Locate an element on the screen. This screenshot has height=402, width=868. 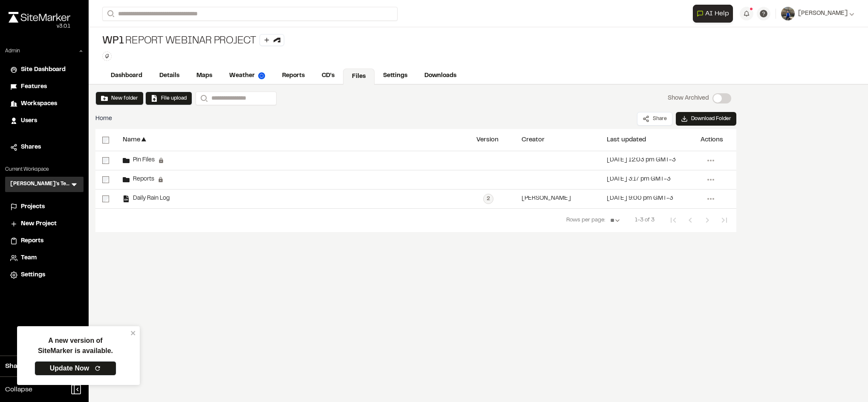
button: File upload is located at coordinates (169, 98).